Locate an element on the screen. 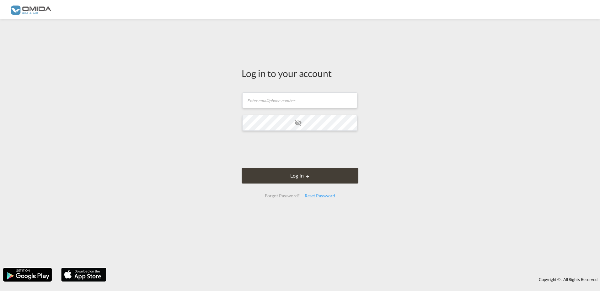 The image size is (600, 291). div: Reset Password is located at coordinates (320, 196).